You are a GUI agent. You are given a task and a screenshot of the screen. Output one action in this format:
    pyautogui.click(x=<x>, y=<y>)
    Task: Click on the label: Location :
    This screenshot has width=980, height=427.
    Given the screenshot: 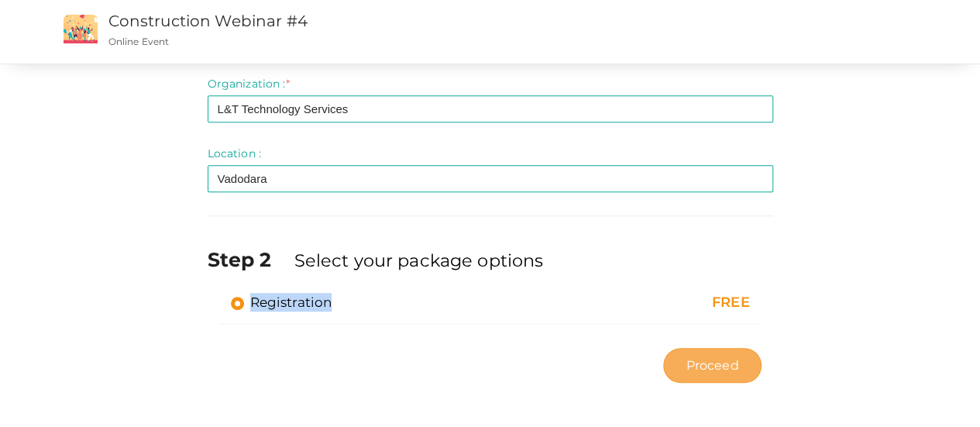 What is the action you would take?
    pyautogui.click(x=234, y=153)
    